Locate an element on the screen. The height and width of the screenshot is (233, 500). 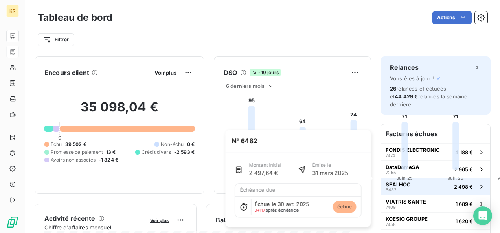
span: KOESIO GROUPE is located at coordinates (406, 219).